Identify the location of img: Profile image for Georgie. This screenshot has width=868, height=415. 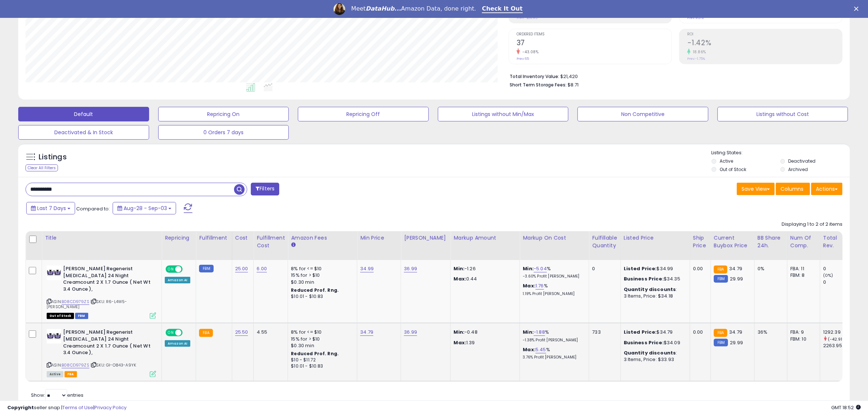
(339, 9).